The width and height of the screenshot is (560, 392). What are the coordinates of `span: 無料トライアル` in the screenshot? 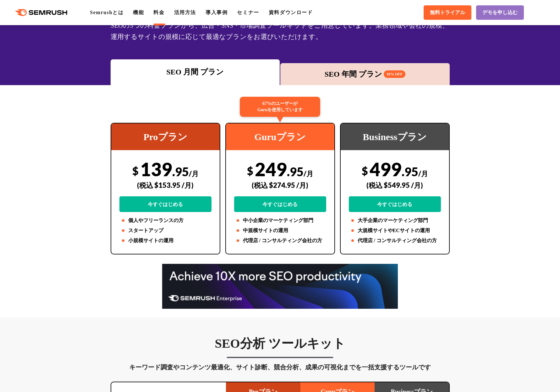 It's located at (447, 13).